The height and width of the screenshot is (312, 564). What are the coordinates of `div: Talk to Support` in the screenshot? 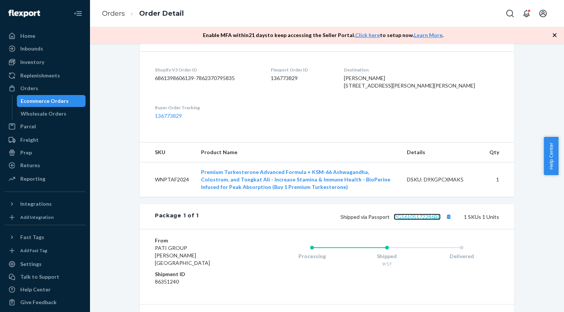 It's located at (40, 277).